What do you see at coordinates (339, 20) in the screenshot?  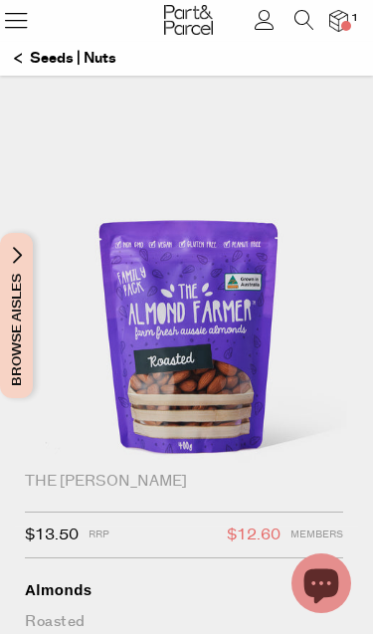 I see `a: 1` at bounding box center [339, 20].